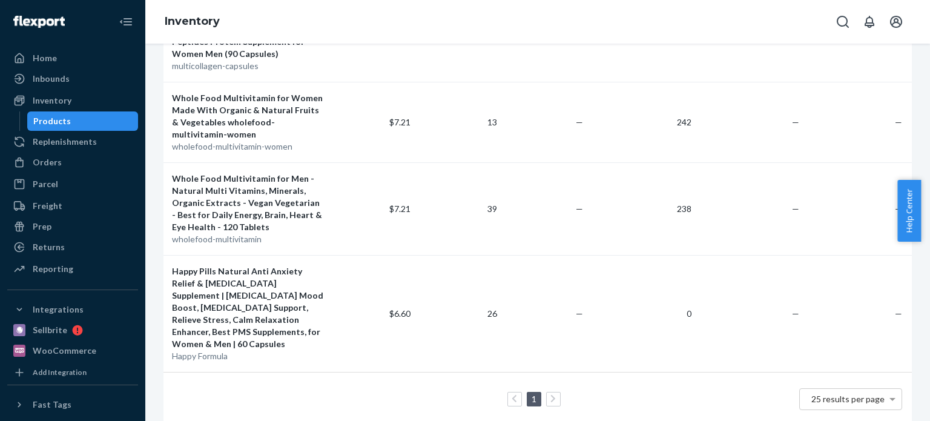  Describe the element at coordinates (642, 208) in the screenshot. I see `td: 238` at that location.